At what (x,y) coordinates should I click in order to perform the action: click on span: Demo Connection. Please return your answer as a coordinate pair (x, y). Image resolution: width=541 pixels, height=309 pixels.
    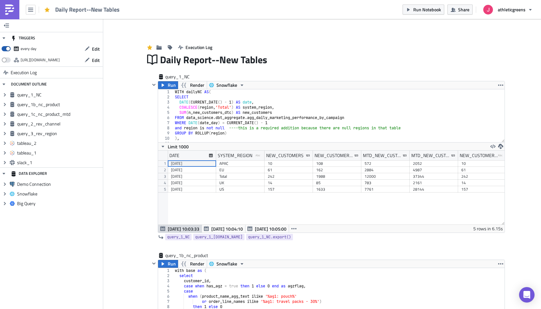
    Looking at the image, I should click on (59, 184).